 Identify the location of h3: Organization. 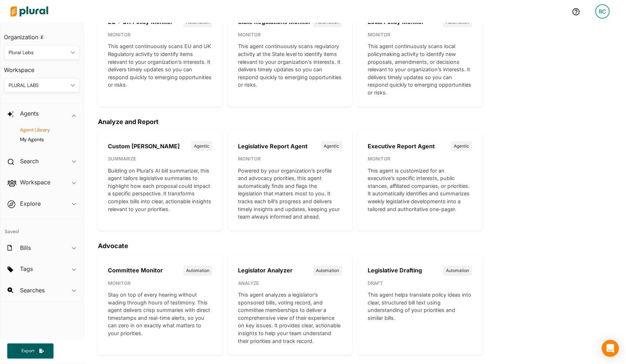
(42, 35).